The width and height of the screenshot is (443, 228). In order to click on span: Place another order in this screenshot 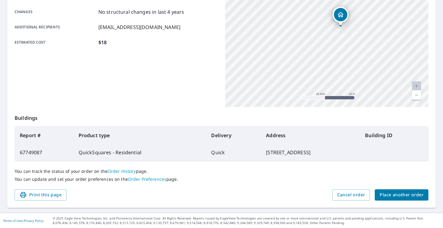, I will do `click(402, 195)`.